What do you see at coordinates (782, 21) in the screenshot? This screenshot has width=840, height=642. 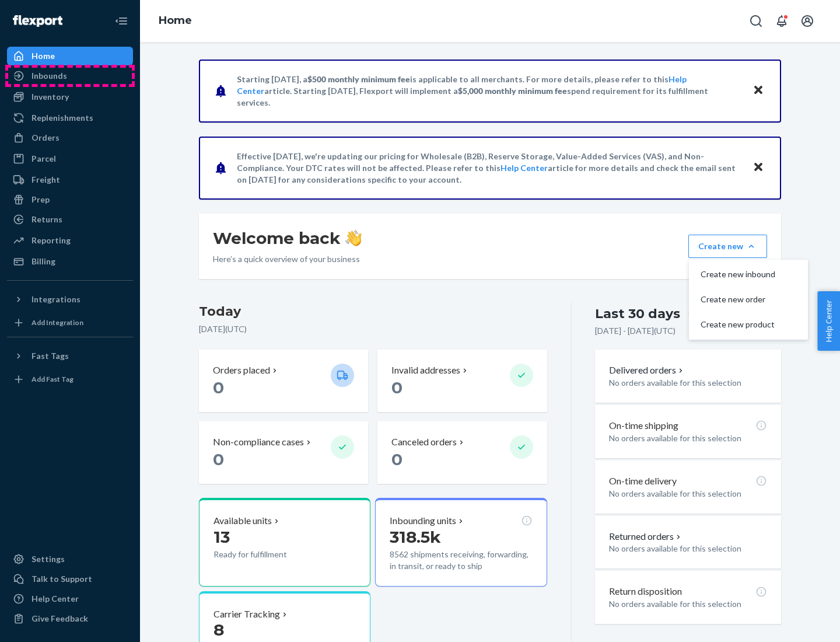 I see `button: Open notifications` at bounding box center [782, 21].